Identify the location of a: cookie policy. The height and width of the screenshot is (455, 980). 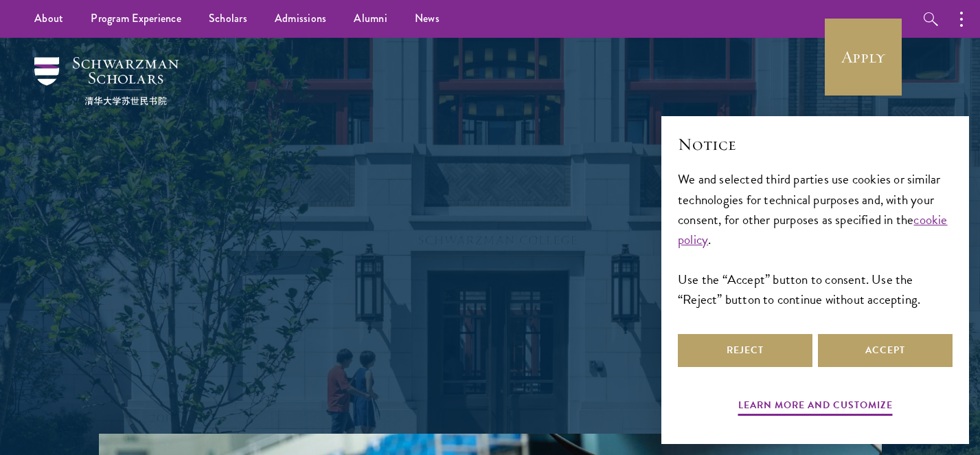
(813, 229).